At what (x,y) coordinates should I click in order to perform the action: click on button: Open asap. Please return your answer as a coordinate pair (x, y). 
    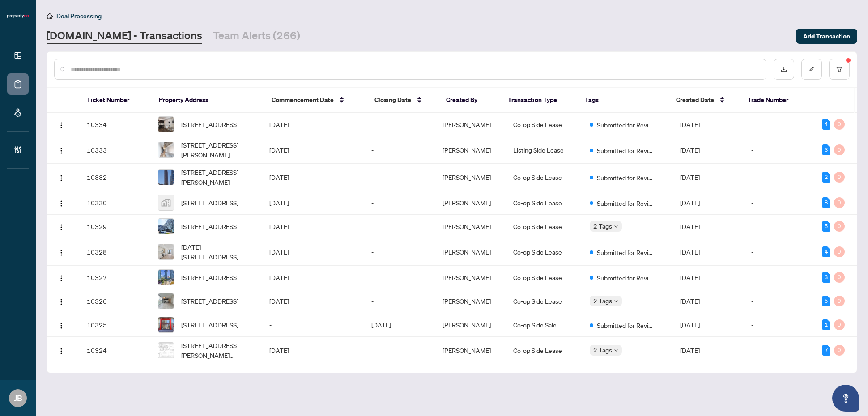
    Looking at the image, I should click on (846, 398).